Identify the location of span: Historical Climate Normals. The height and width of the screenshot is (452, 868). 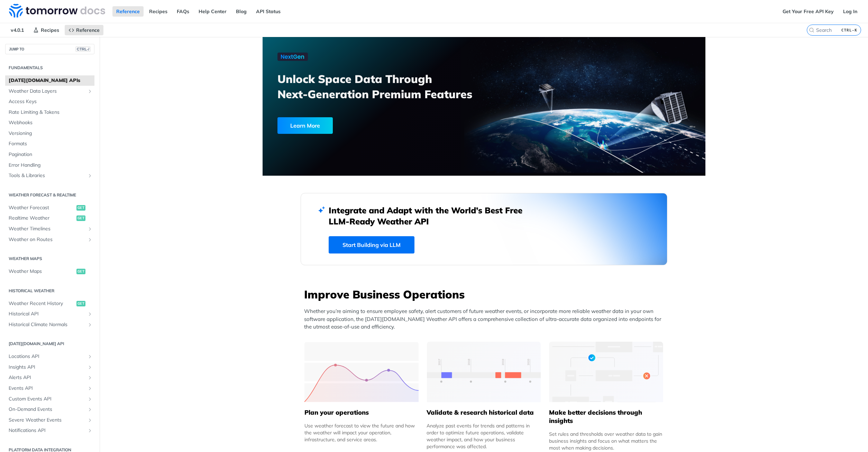
(47, 325).